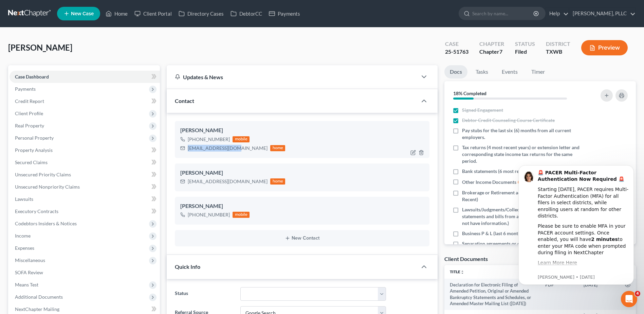  I want to click on i: unfold_more, so click(462, 272).